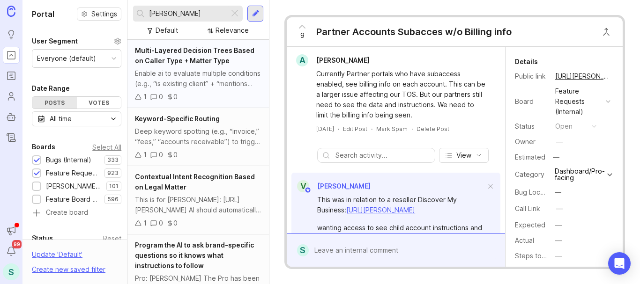 This screenshot has width=640, height=284. I want to click on a: Autopilot, so click(11, 117).